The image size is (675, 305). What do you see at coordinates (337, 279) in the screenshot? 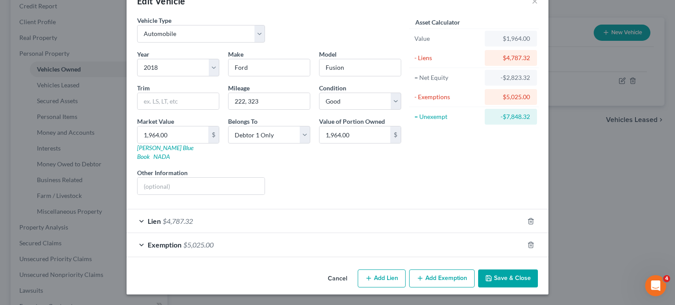
I see `button: Cancel` at bounding box center [337, 279].